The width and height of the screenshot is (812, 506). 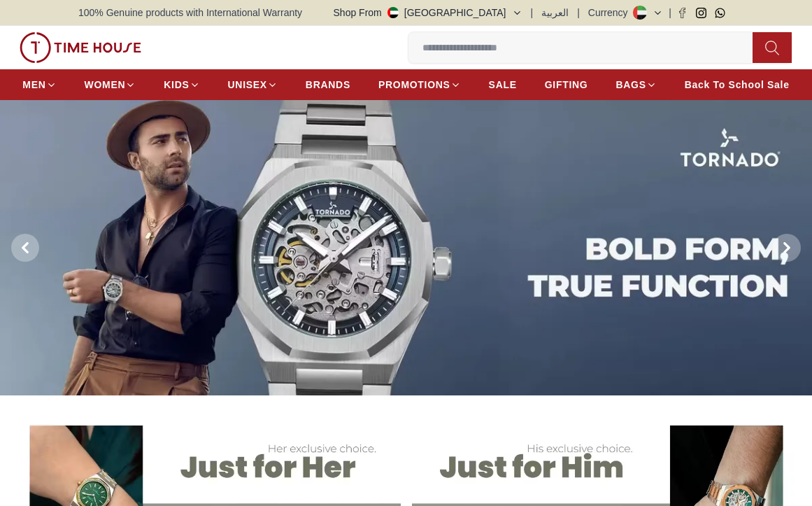 What do you see at coordinates (252, 85) in the screenshot?
I see `a: UNISEX` at bounding box center [252, 85].